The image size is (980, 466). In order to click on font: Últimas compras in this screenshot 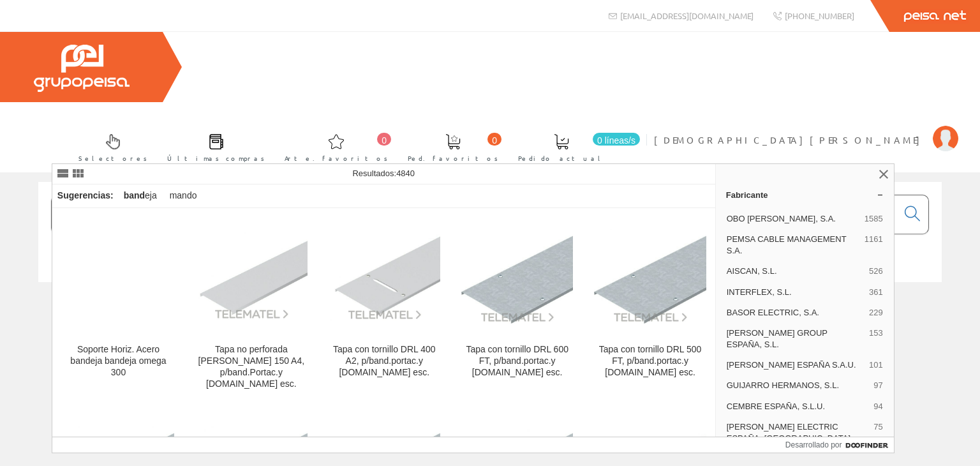, I will do `click(216, 158)`.